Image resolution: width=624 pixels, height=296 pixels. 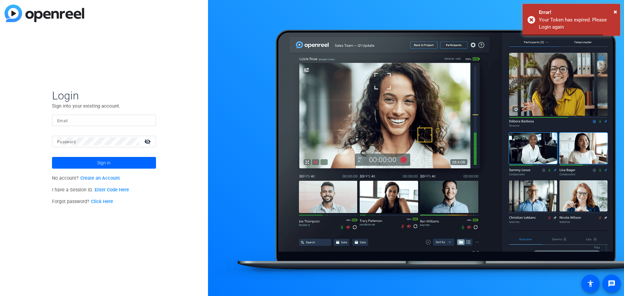 What do you see at coordinates (104, 95) in the screenshot?
I see `span: Login` at bounding box center [104, 95].